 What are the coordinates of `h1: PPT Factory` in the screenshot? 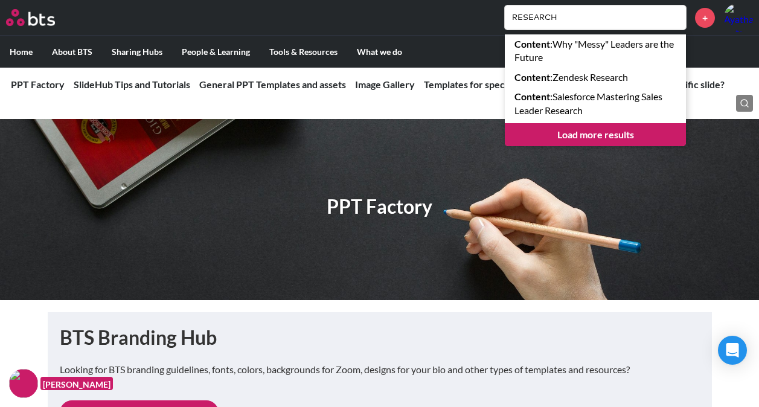 It's located at (379, 206).